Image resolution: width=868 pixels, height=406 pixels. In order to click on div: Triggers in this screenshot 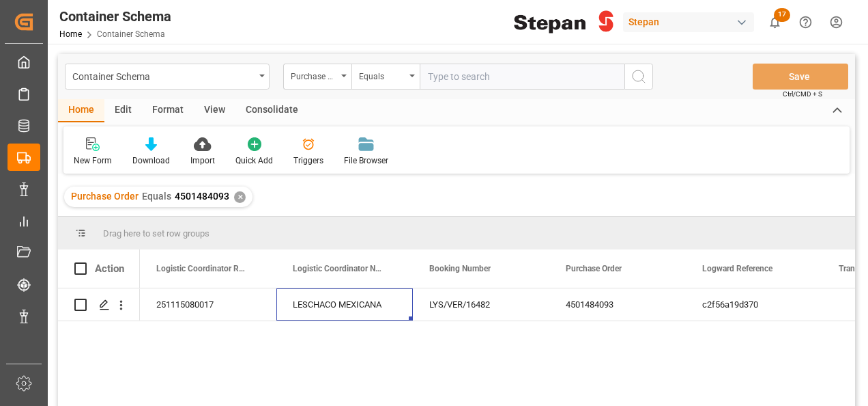, I will do `click(308, 161)`.